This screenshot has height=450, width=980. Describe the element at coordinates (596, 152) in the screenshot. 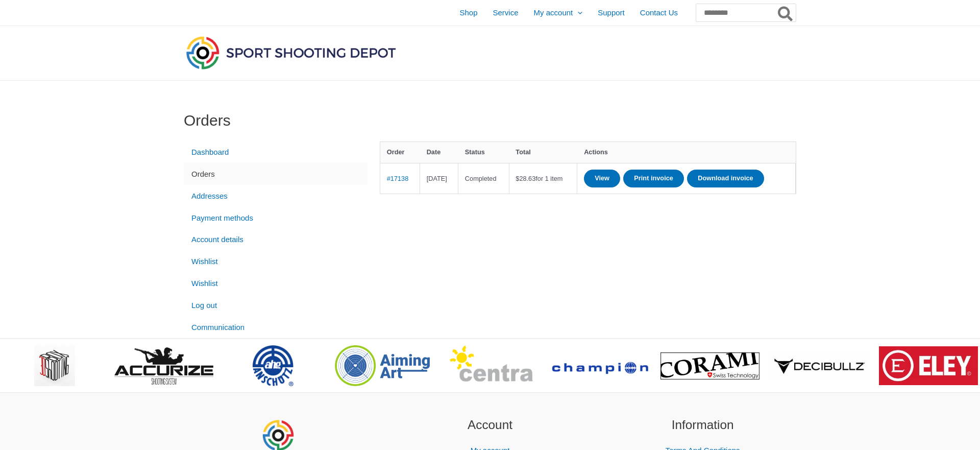

I see `span: Actions` at that location.